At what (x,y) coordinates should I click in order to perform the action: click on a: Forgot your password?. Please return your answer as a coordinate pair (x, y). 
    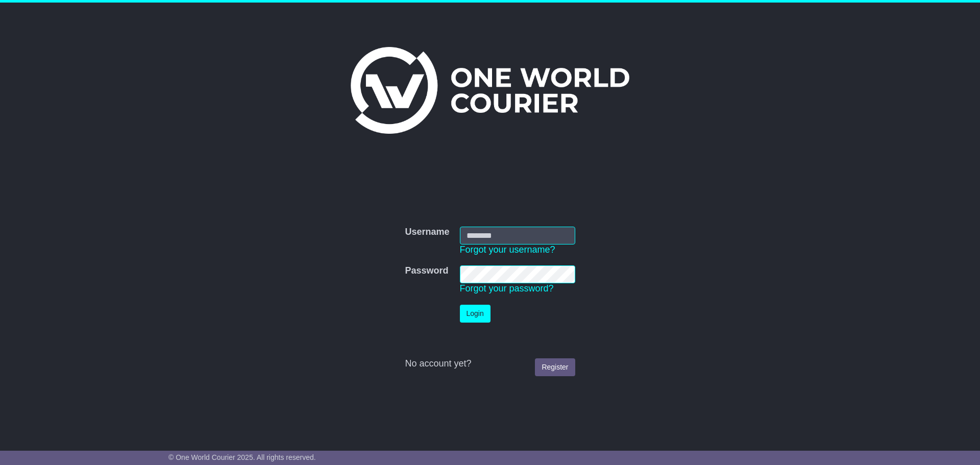
    Looking at the image, I should click on (507, 288).